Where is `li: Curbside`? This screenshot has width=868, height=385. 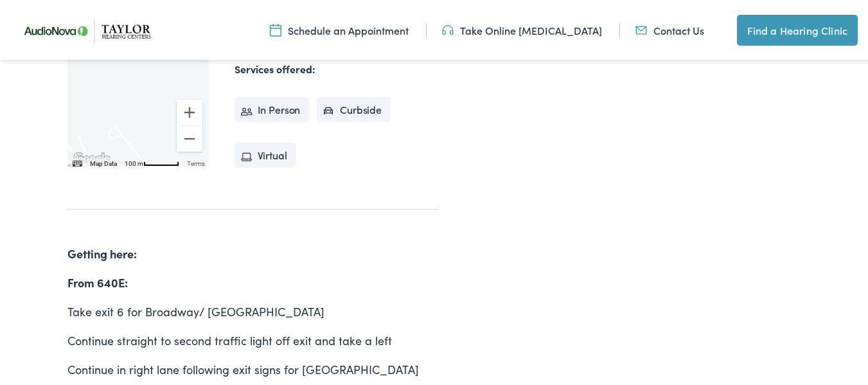
li: Curbside is located at coordinates (353, 108).